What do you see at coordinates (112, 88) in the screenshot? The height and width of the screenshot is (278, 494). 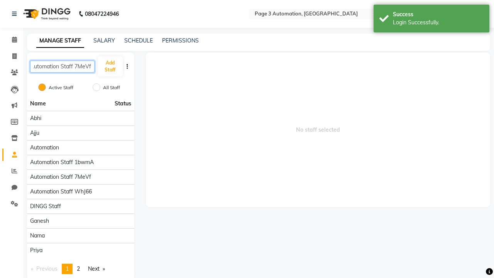 I see `label: All Staff` at bounding box center [112, 88].